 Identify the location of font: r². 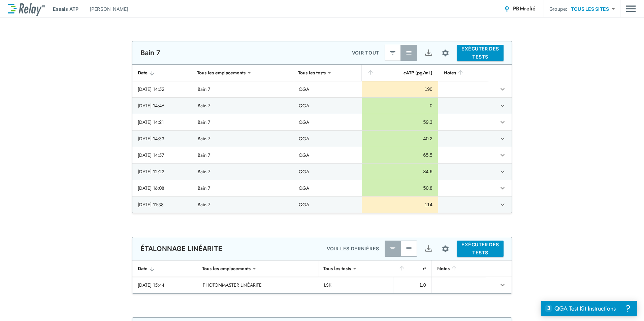
(424, 269).